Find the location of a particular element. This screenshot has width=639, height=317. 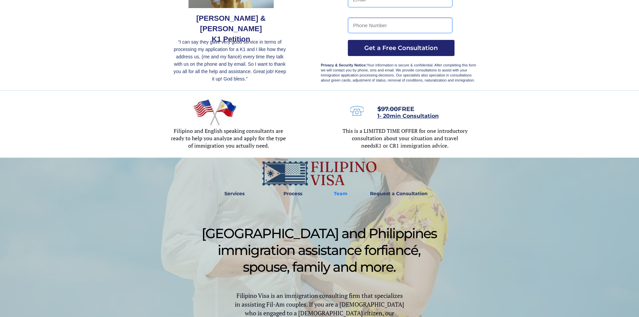

strong: Services is located at coordinates (234, 193).